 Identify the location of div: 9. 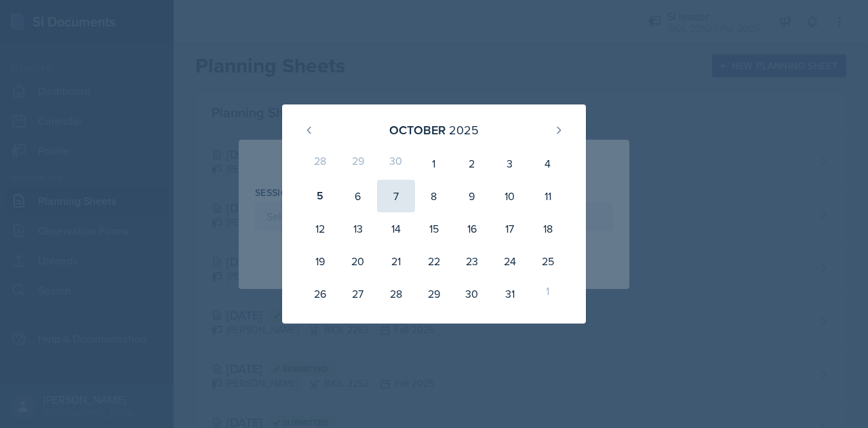
(472, 196).